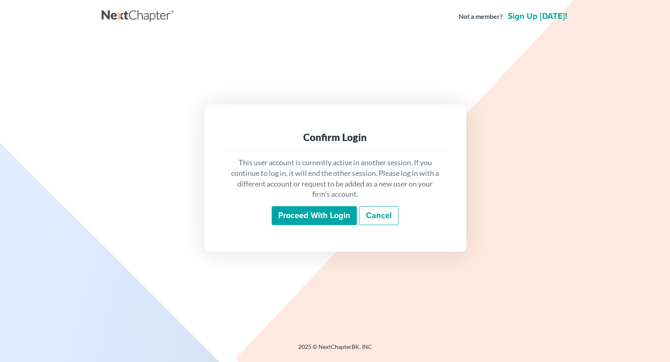 The height and width of the screenshot is (362, 670). I want to click on a: Cancel, so click(379, 216).